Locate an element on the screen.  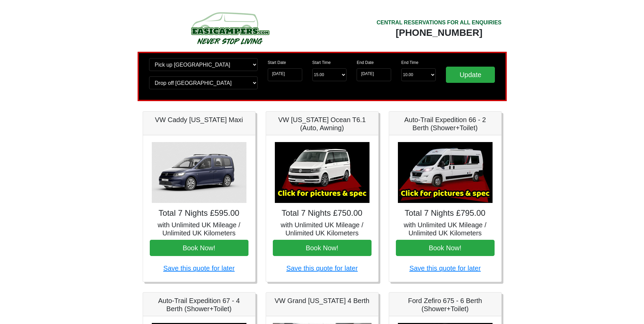
label: Start Date is located at coordinates (277, 63).